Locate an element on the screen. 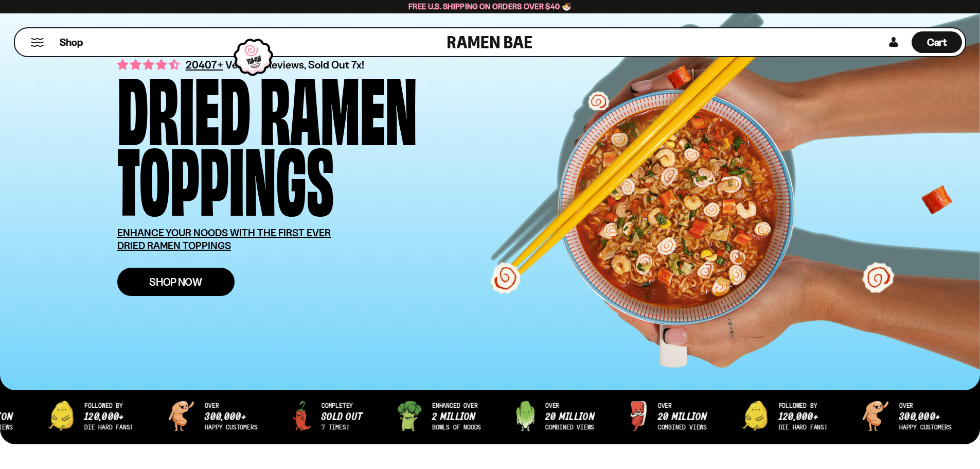  div: Cart is located at coordinates (936, 42).